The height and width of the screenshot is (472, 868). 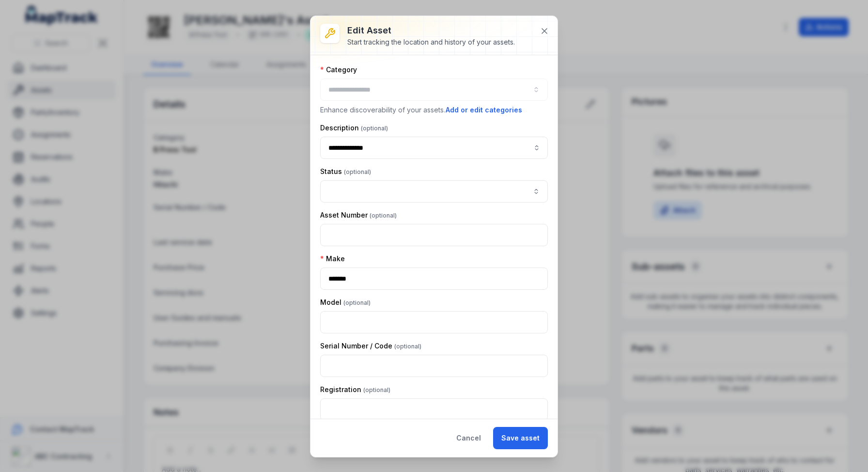 I want to click on label: Category, so click(x=338, y=69).